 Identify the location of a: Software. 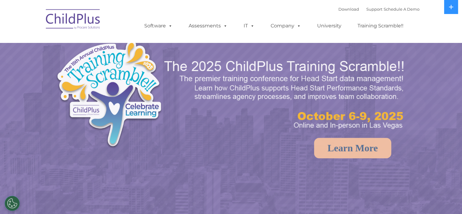
(158, 26).